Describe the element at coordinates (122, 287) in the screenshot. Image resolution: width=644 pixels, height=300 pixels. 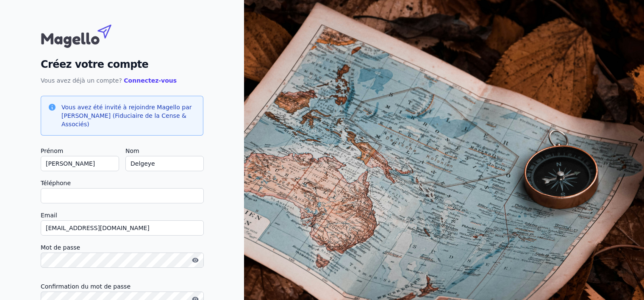
I see `label: Confirmation du mot de passe` at that location.